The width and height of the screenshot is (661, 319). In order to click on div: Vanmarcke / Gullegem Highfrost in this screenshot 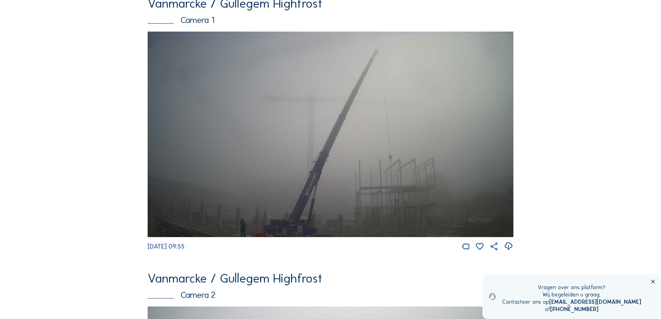, I will do `click(330, 279)`.